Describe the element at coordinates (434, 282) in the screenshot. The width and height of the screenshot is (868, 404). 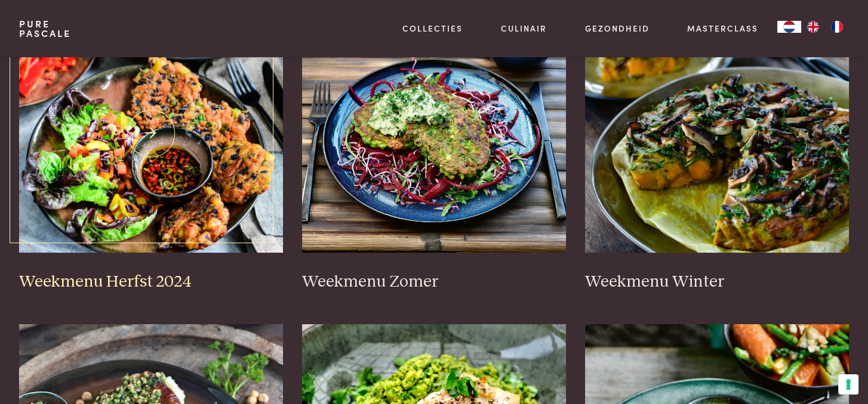
I see `h3: Weekmenu Zomer` at that location.